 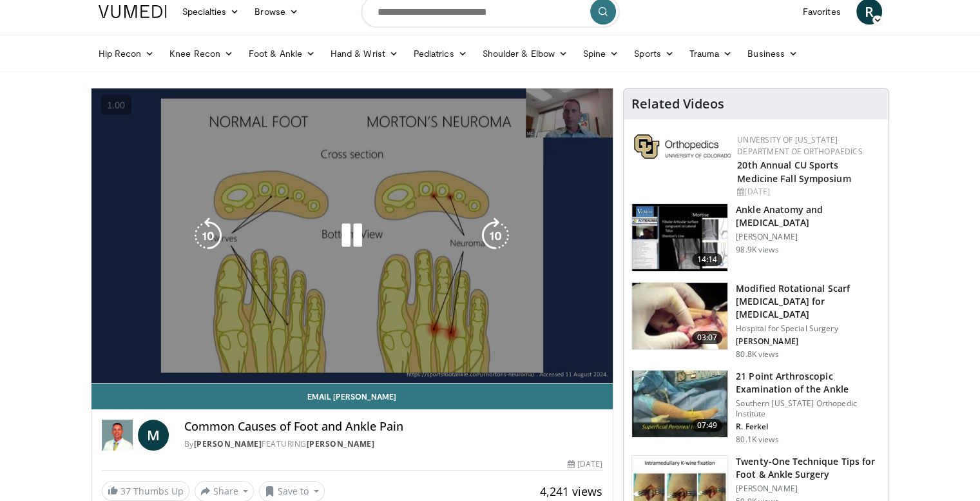 What do you see at coordinates (711, 54) in the screenshot?
I see `a: Trauma` at bounding box center [711, 54].